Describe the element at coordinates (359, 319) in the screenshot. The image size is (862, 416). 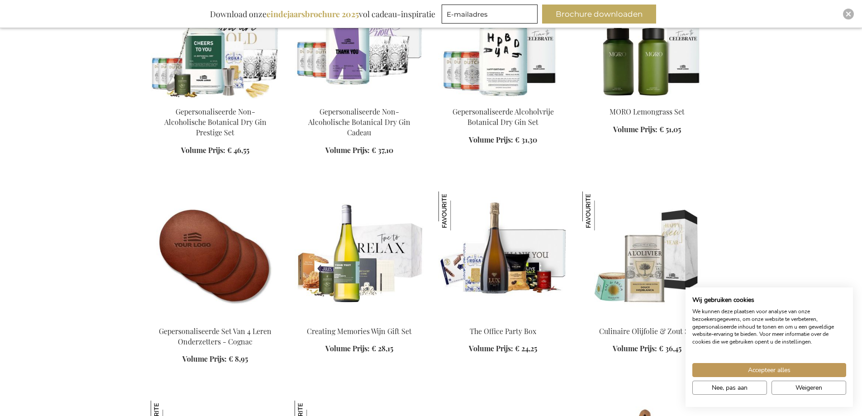
I see `a: Personalised White Wine` at that location.